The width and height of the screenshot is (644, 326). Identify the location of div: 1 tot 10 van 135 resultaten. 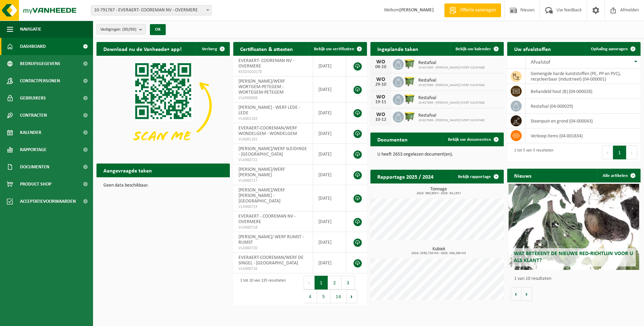
(261, 289).